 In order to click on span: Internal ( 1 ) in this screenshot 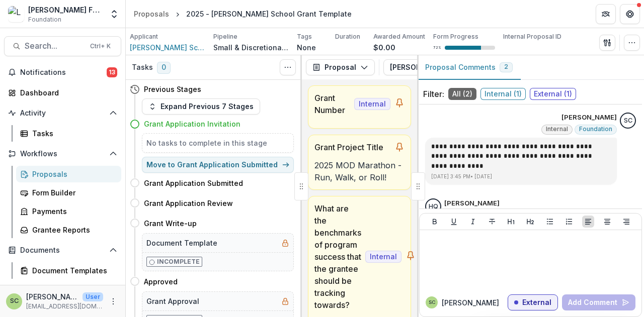, I will do `click(503, 94)`.